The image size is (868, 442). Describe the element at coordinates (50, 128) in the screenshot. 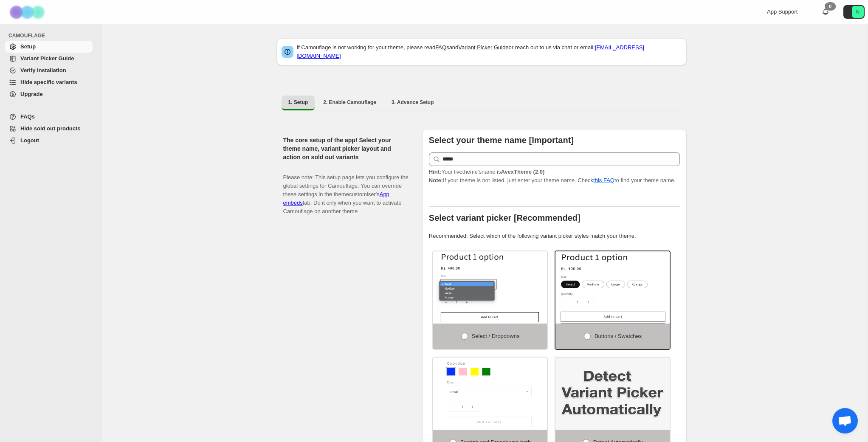

I see `span: Hide sold out products` at that location.